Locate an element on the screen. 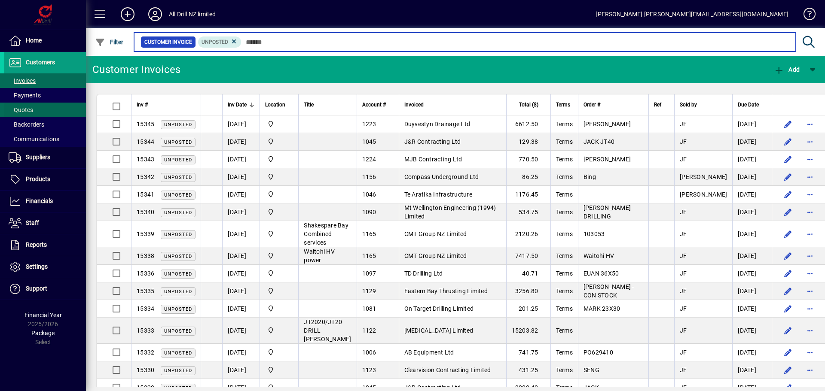  mat-chip: Customer Invoice Status: Unposted is located at coordinates (220, 42).